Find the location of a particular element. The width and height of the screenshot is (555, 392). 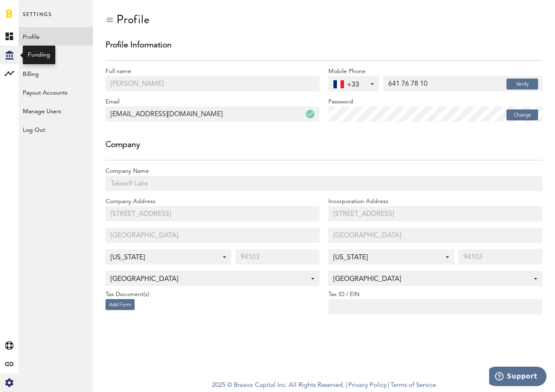

label: Mobile Phone is located at coordinates (435, 71).